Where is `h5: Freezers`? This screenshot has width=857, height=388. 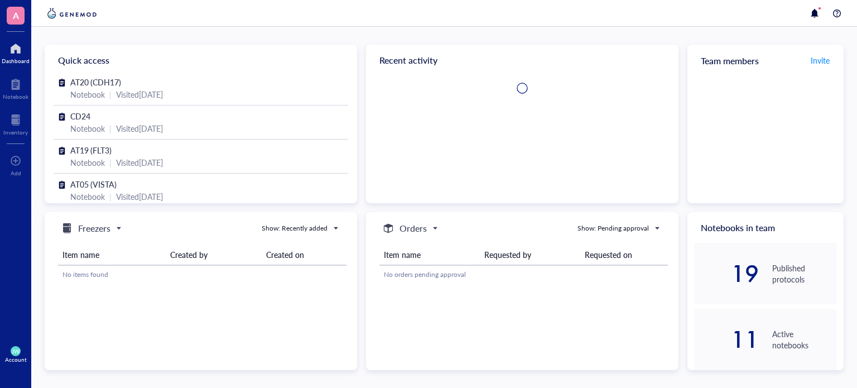 h5: Freezers is located at coordinates (94, 228).